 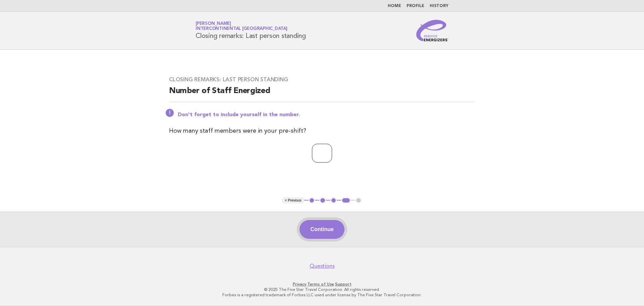 What do you see at coordinates (439, 6) in the screenshot?
I see `a: History` at bounding box center [439, 6].